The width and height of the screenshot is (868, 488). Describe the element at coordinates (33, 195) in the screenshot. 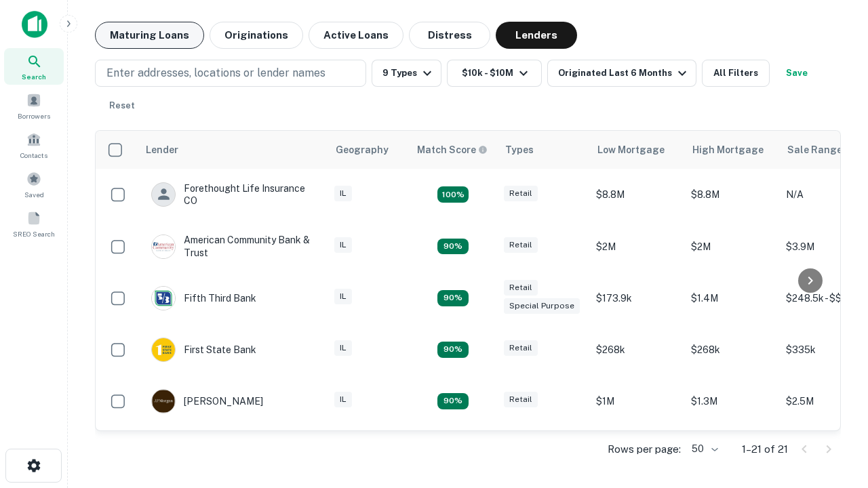

I see `span: Saved` at that location.